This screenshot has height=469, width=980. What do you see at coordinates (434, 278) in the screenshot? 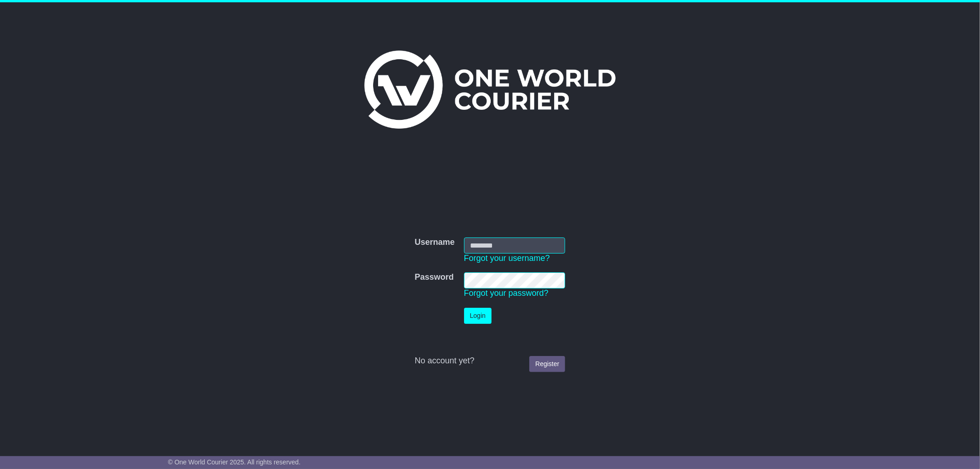
I see `label: Password` at bounding box center [434, 278].